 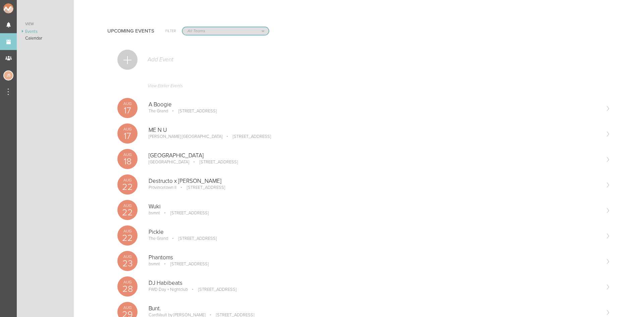 I want to click on p: A Boogie, so click(x=374, y=105).